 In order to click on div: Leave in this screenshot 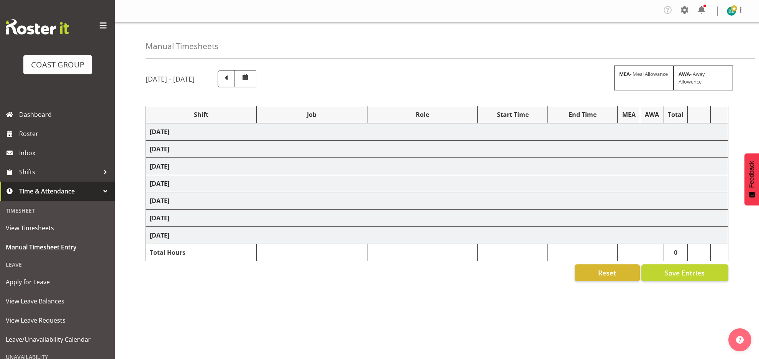, I will do `click(58, 265)`.